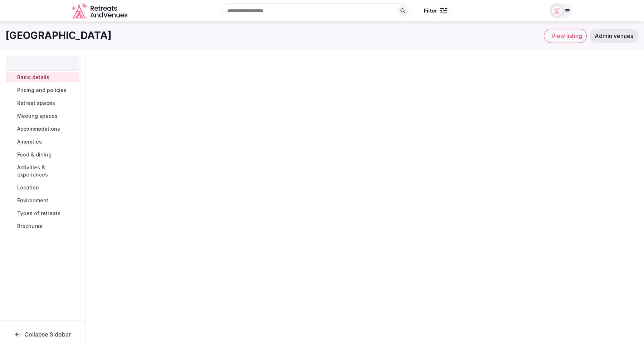  What do you see at coordinates (42, 155) in the screenshot?
I see `a: Food & dining` at bounding box center [42, 155].